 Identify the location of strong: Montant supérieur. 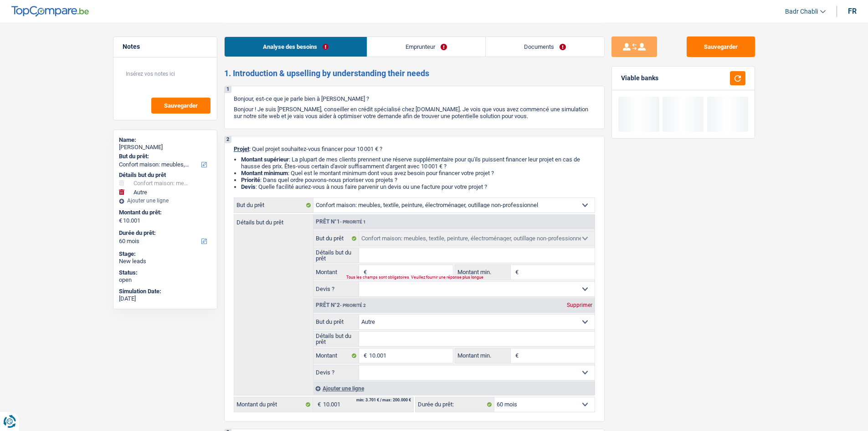
(264, 159).